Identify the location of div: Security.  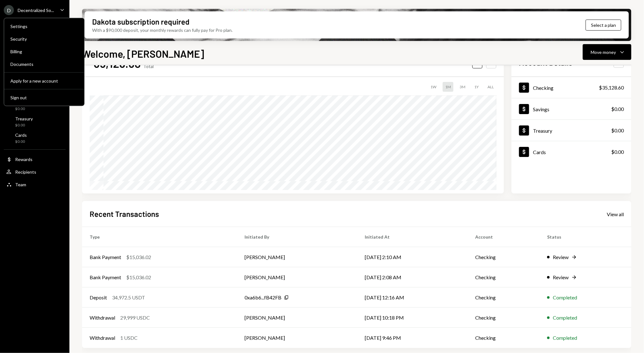
(44, 39).